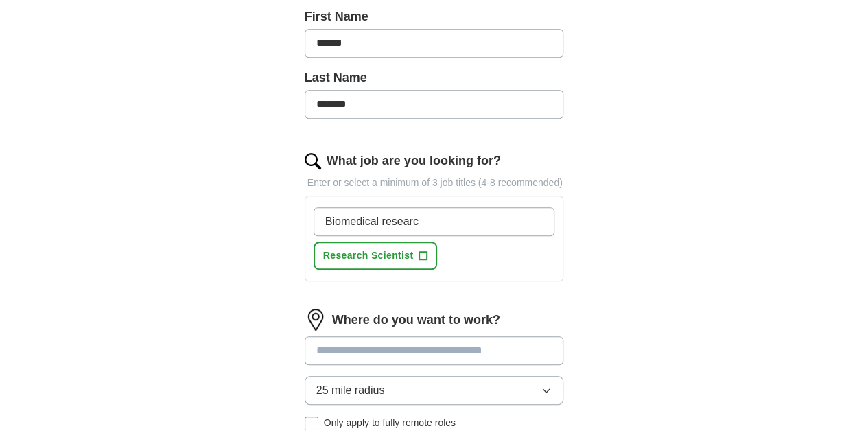 This screenshot has height=433, width=868. Describe the element at coordinates (416, 319) in the screenshot. I see `label: Where do you want to work?` at that location.